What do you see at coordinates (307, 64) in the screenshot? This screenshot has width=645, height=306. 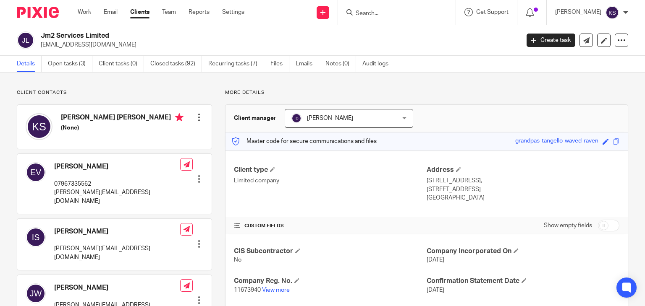 I see `a: Emails` at bounding box center [307, 64].